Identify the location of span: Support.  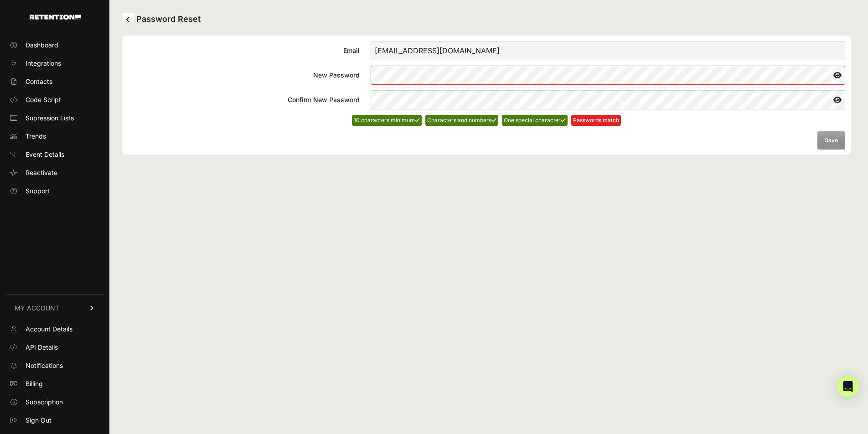
(38, 191).